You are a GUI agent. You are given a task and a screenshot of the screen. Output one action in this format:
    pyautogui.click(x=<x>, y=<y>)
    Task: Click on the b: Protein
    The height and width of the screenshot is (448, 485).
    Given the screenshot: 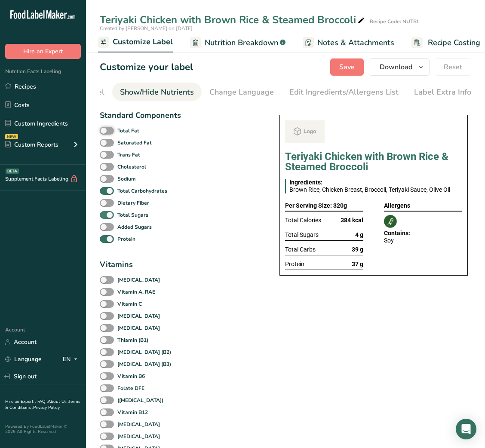 What is the action you would take?
    pyautogui.click(x=126, y=239)
    